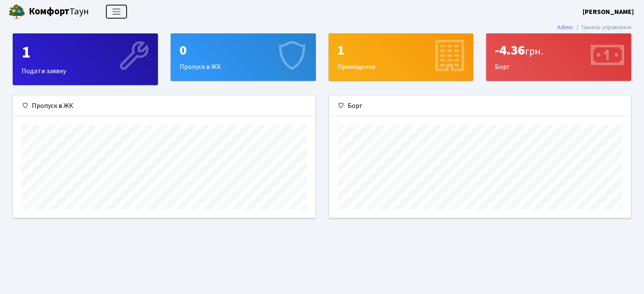 This screenshot has height=294, width=644. I want to click on img: logo.png, so click(17, 12).